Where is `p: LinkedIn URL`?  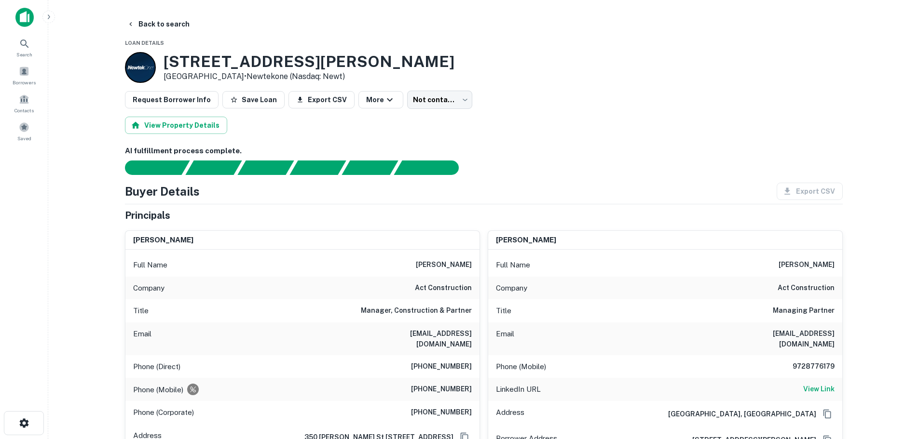
p: LinkedIn URL is located at coordinates (518, 390).